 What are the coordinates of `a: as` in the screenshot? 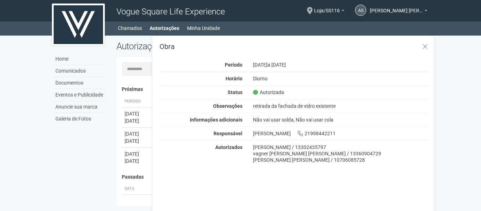 It's located at (361, 10).